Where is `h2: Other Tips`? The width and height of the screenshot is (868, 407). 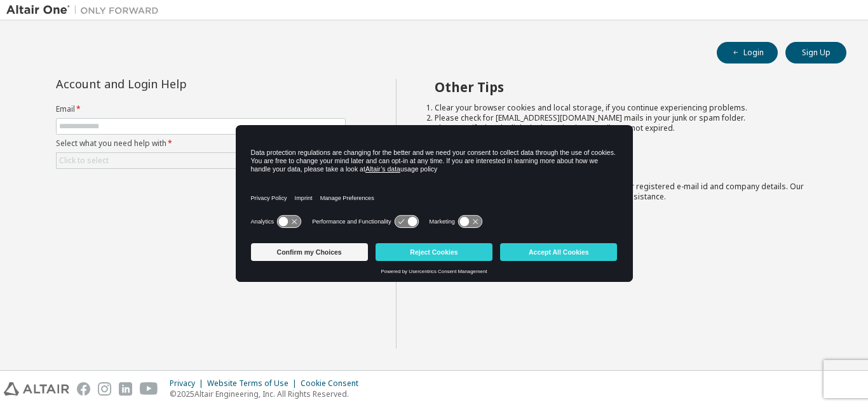
h2: Other Tips is located at coordinates (629, 87).